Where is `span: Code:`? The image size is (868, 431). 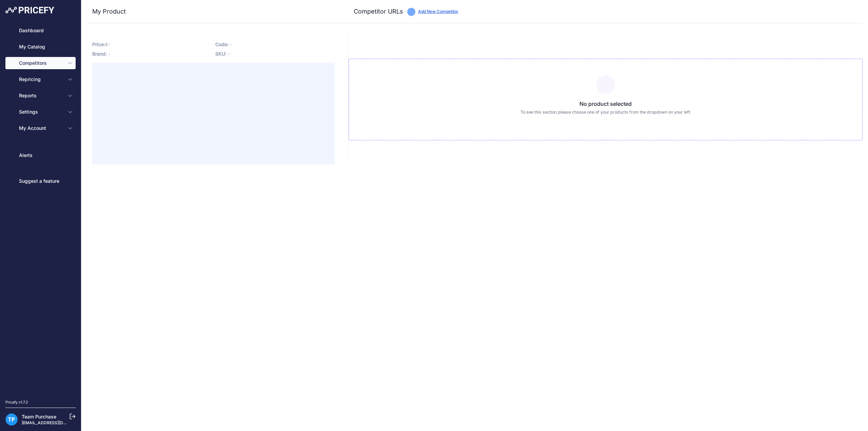 span: Code: is located at coordinates (222, 44).